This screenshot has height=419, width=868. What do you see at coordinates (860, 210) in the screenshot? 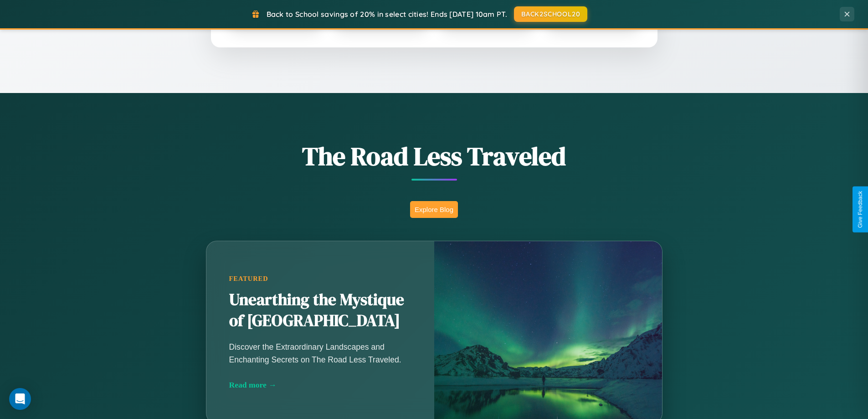
I see `div: Give Feedback` at bounding box center [860, 210].